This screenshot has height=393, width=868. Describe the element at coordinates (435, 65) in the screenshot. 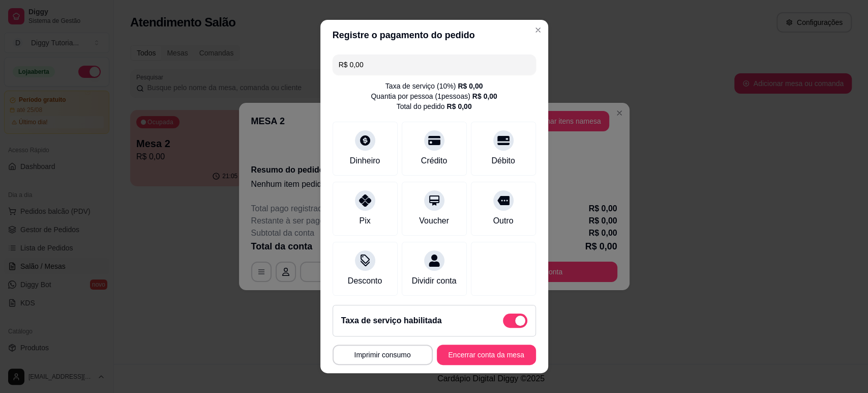

I see `input: Ex.: hambúrguer de cordeiro` at that location.